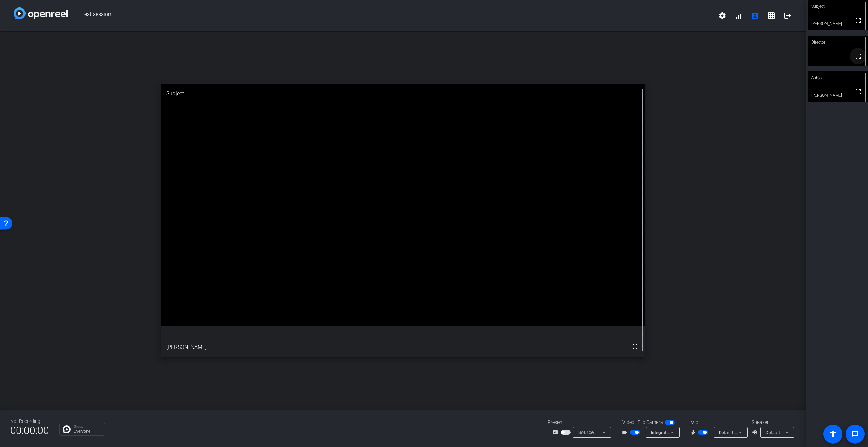 Image resolution: width=868 pixels, height=447 pixels. Describe the element at coordinates (837, 42) in the screenshot. I see `div: Director` at that location.